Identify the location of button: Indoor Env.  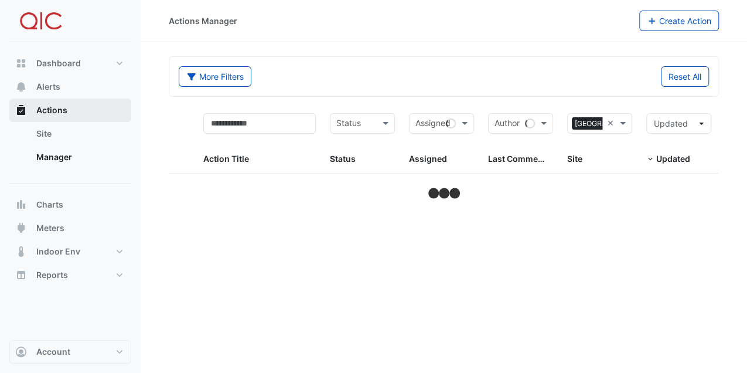
(70, 251).